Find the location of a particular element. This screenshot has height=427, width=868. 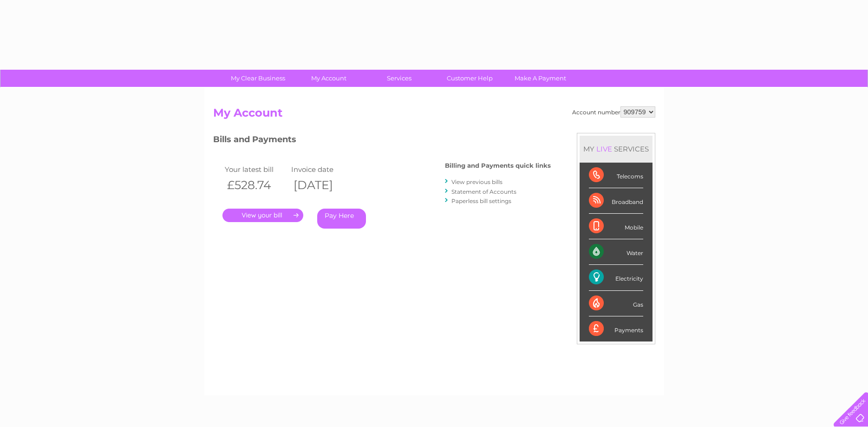

h4: Billing and Payments quick links is located at coordinates (498, 165).